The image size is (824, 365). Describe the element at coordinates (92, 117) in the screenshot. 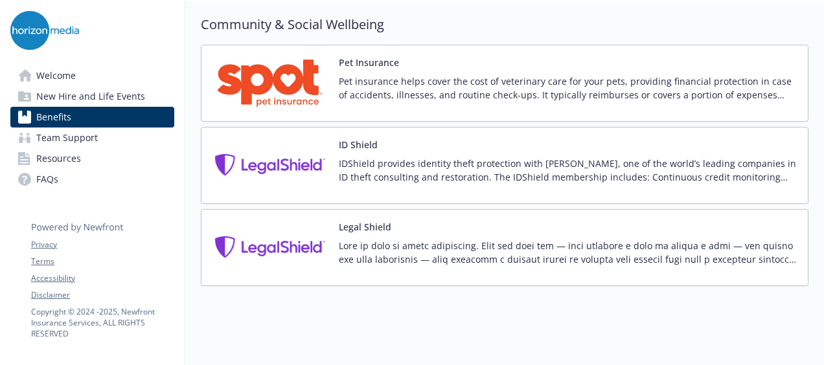

I see `a: Benefits` at that location.